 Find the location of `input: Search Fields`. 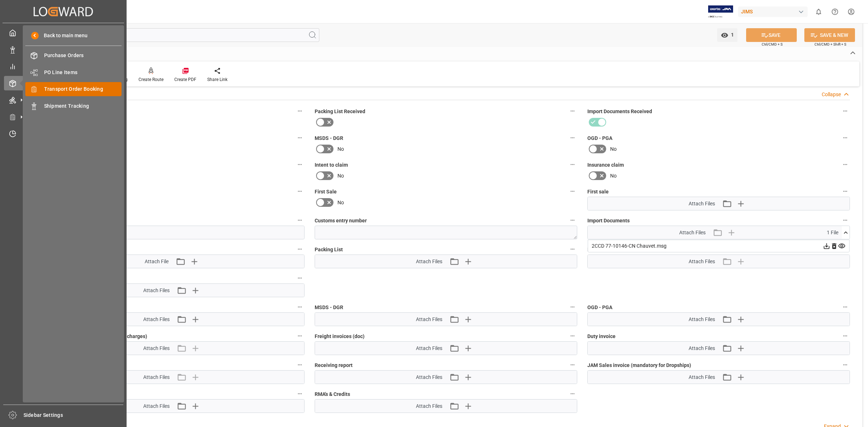

input: Search Fields is located at coordinates (176, 35).